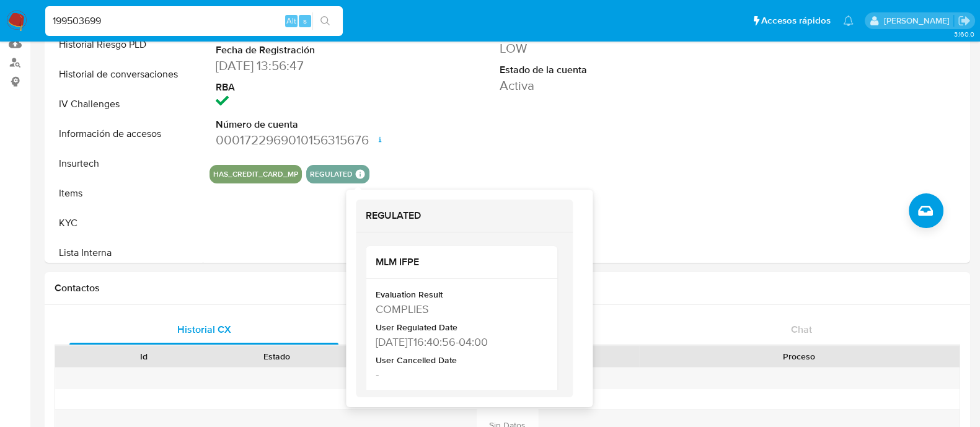 The height and width of the screenshot is (427, 980). I want to click on span: Accesos rápidos, so click(796, 21).